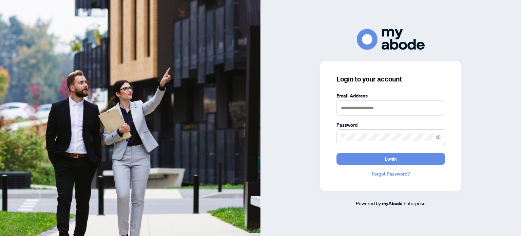 This screenshot has width=521, height=236. Describe the element at coordinates (415, 203) in the screenshot. I see `span: Enterprise` at that location.